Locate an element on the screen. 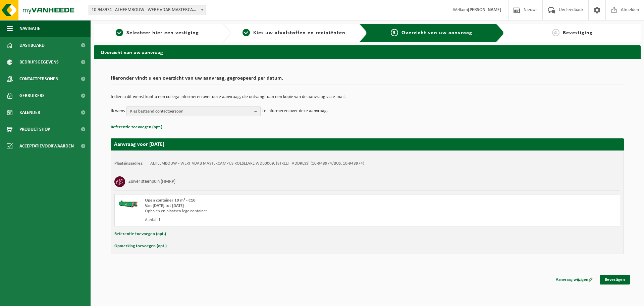 This screenshot has height=306, width=644. a: Bevestigen is located at coordinates (614, 279).